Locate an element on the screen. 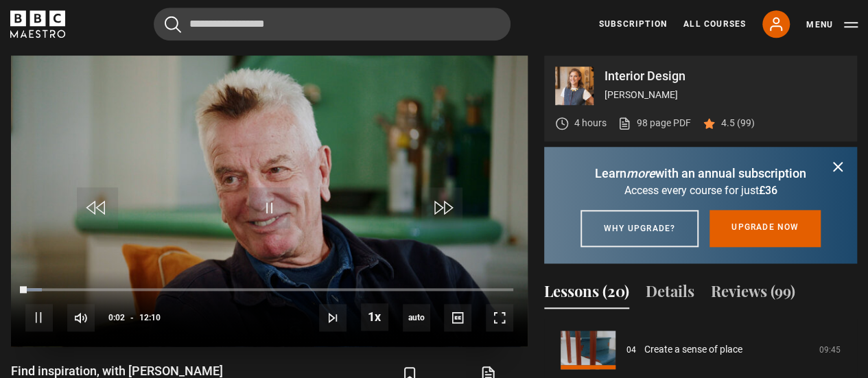  span: 0:02 is located at coordinates (116, 318).